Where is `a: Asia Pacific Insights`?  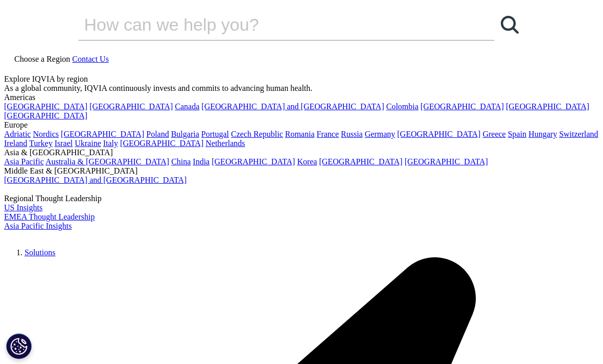 a: Asia Pacific Insights is located at coordinates (38, 226).